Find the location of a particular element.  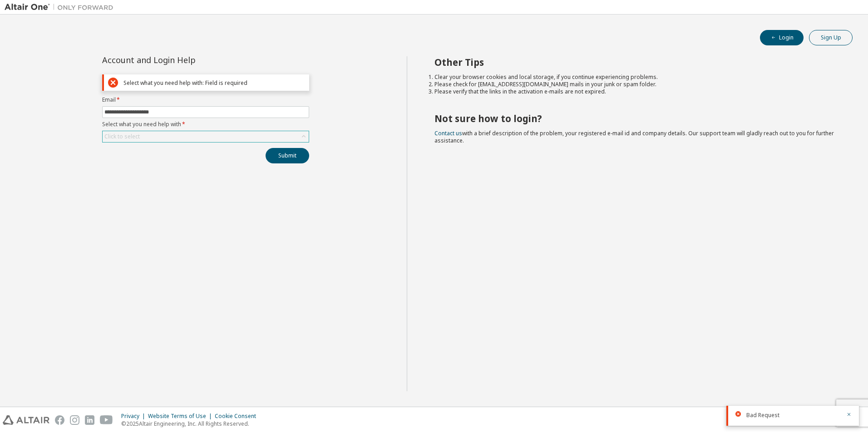

img: altair_logo.svg is located at coordinates (26, 420).